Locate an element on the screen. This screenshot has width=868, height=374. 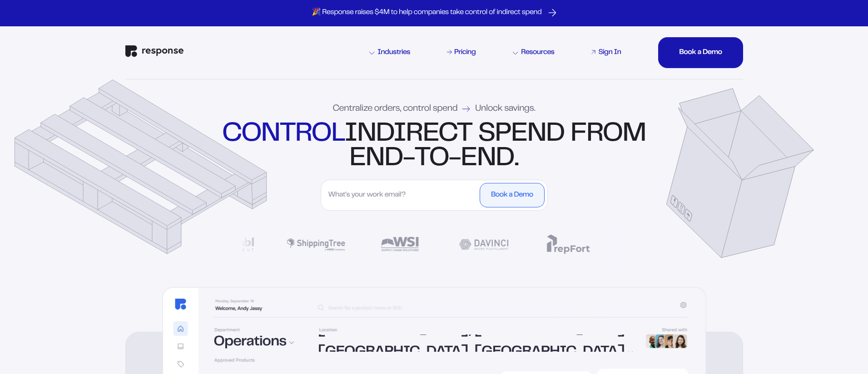
span: Unlock savings. is located at coordinates (505, 109).